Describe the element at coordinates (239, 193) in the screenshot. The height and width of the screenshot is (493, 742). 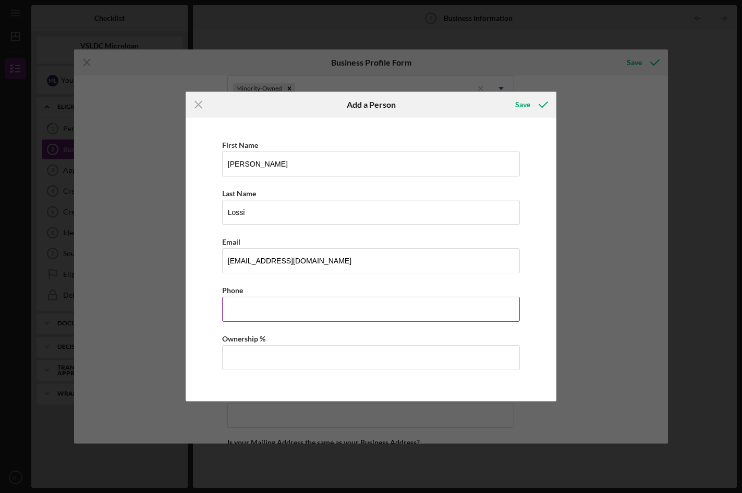
I see `label: Last Name` at that location.